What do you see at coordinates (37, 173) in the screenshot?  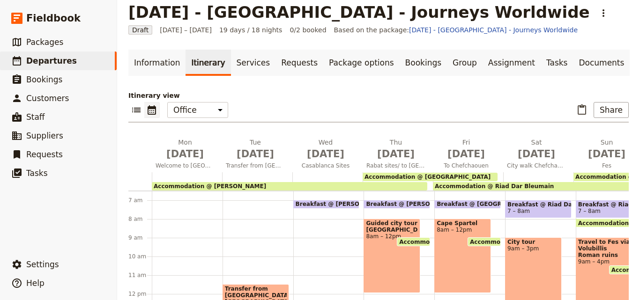 I see `span: Tasks` at bounding box center [37, 173].